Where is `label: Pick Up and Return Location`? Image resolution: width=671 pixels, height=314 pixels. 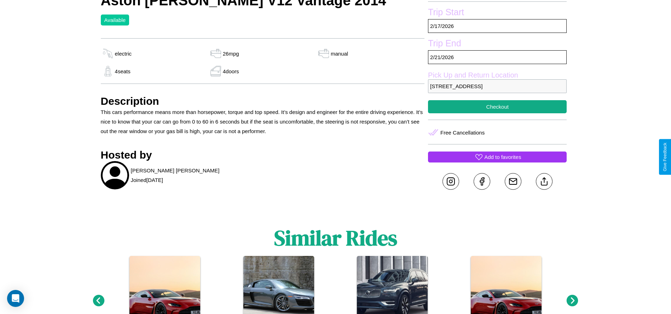 label: Pick Up and Return Location is located at coordinates (497, 75).